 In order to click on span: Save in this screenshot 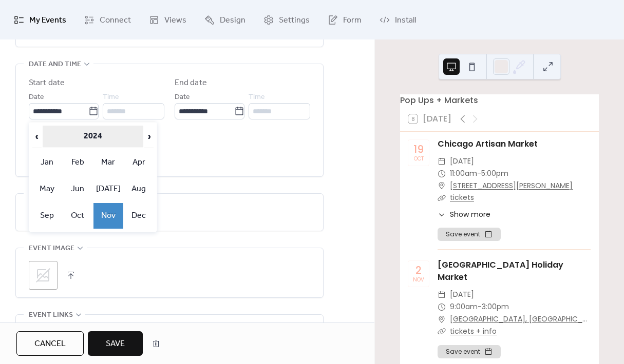, I will do `click(115, 344)`.